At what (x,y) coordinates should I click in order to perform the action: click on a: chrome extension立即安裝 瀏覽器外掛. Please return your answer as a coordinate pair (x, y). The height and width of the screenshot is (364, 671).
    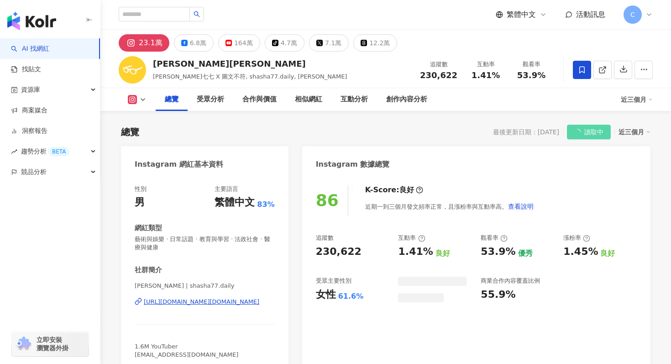
    Looking at the image, I should click on (50, 344).